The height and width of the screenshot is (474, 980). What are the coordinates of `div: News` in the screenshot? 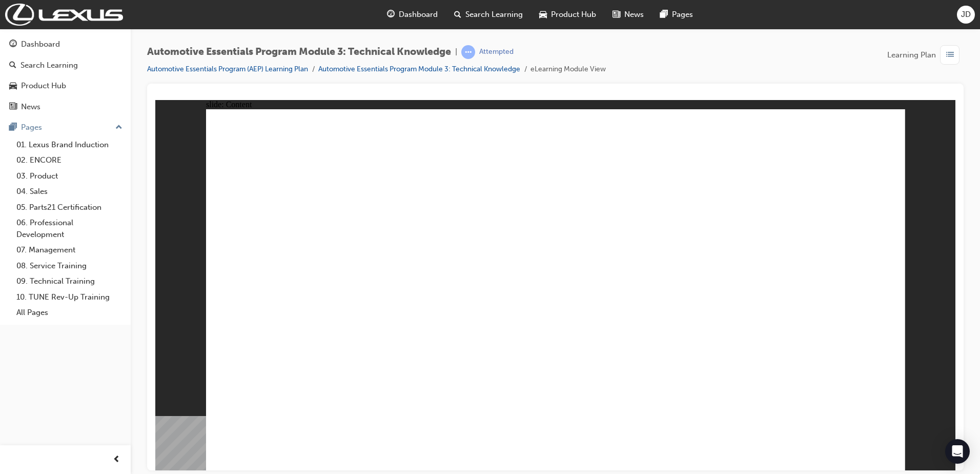 It's located at (31, 106).